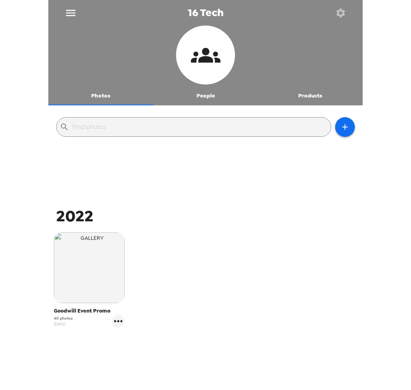 The width and height of the screenshot is (411, 390). Describe the element at coordinates (200, 127) in the screenshot. I see `input: Find photos` at that location.